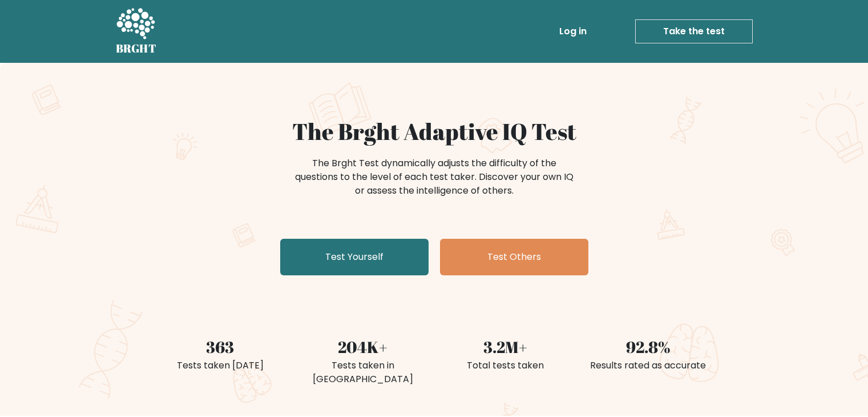 The width and height of the screenshot is (868, 417). I want to click on div: Results rated as accurate, so click(648, 365).